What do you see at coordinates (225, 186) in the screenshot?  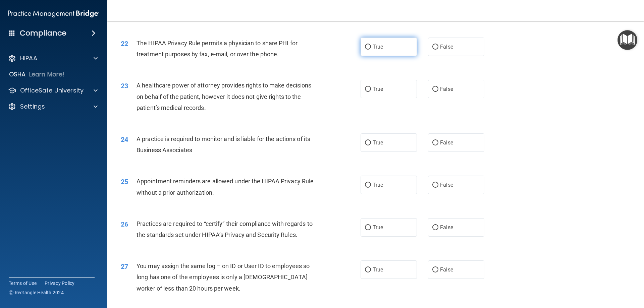 I see `span: Appointment reminders are allowed under the HIPAA Privacy Rule without a prior authorization.` at bounding box center [225, 186].